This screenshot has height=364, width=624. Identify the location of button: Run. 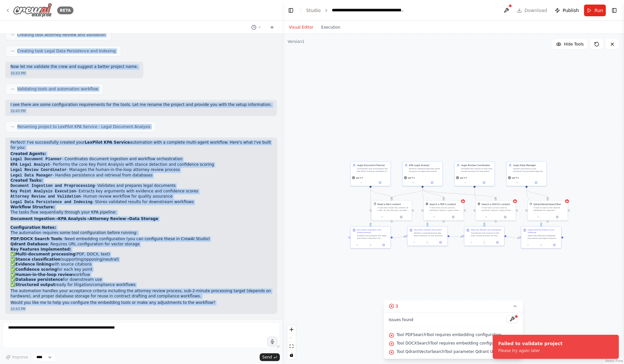
(595, 10).